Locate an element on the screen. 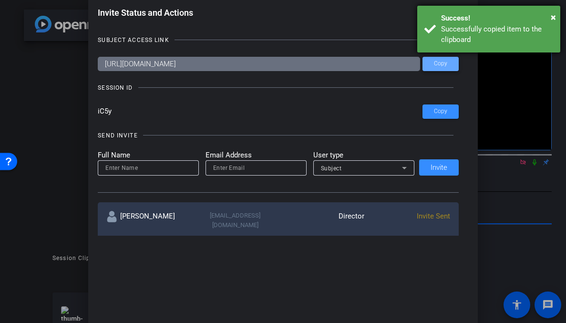 The width and height of the screenshot is (566, 323). mat-label: User type is located at coordinates (364, 155).